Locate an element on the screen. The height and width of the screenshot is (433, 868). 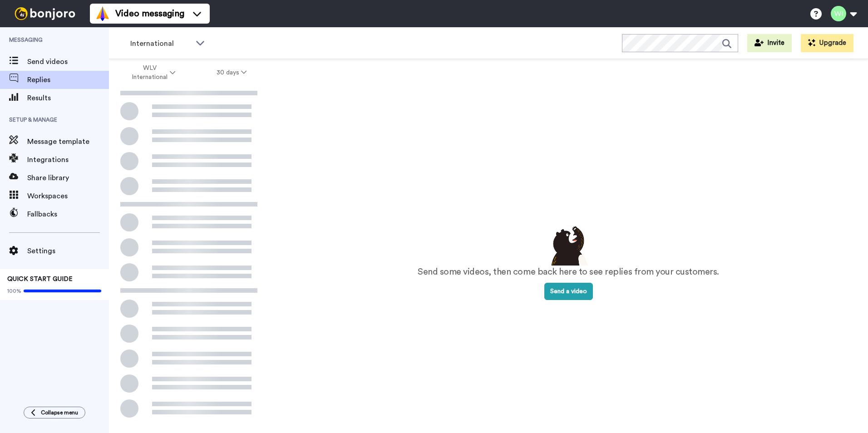
p: Send some videos, then come back here to see replies from your customers. is located at coordinates (568, 272).